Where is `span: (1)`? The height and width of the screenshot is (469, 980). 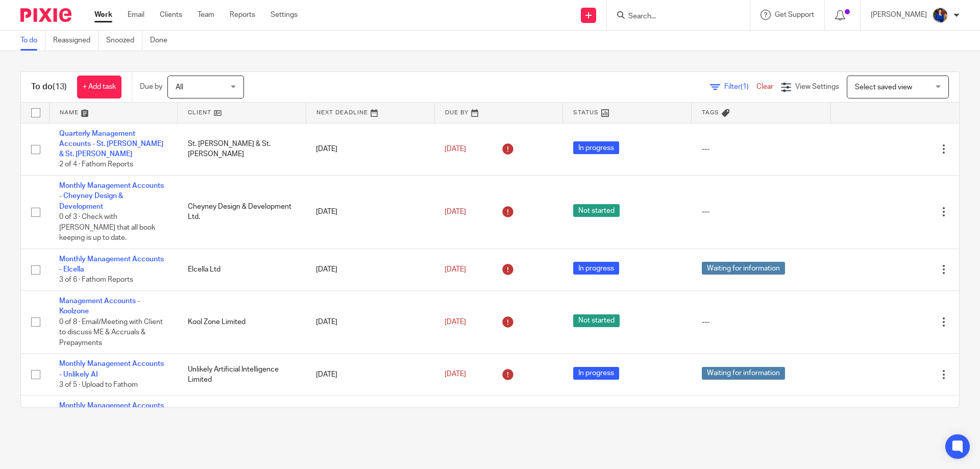 span: (1) is located at coordinates (745, 87).